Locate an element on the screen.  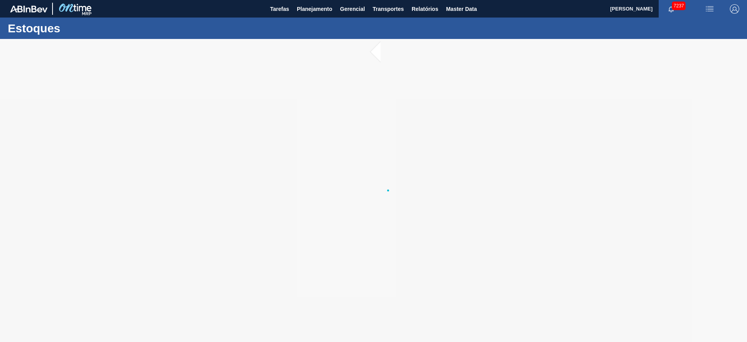
h1: Estoques is located at coordinates (77, 28).